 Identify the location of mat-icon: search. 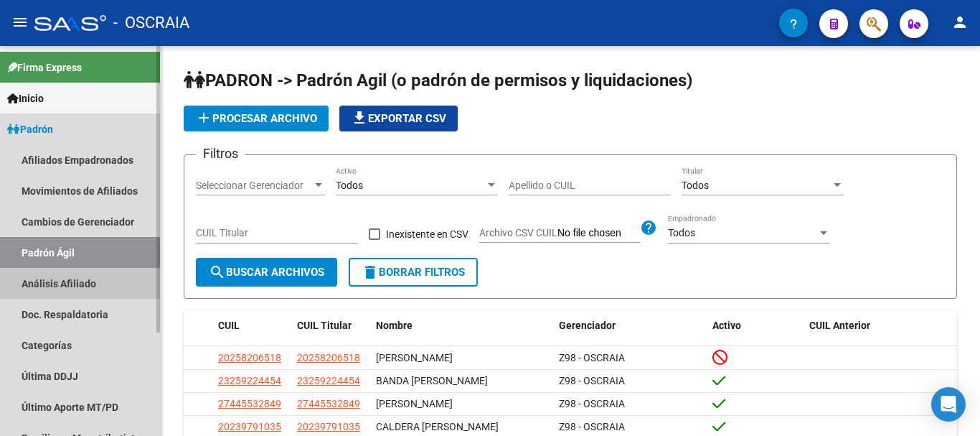
(217, 272).